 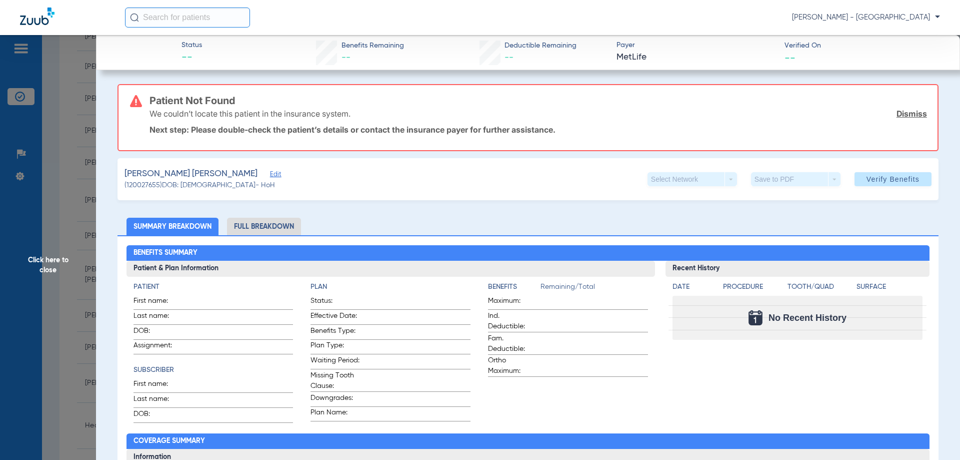 I want to click on h2: Benefits Summary, so click(x=528, y=253).